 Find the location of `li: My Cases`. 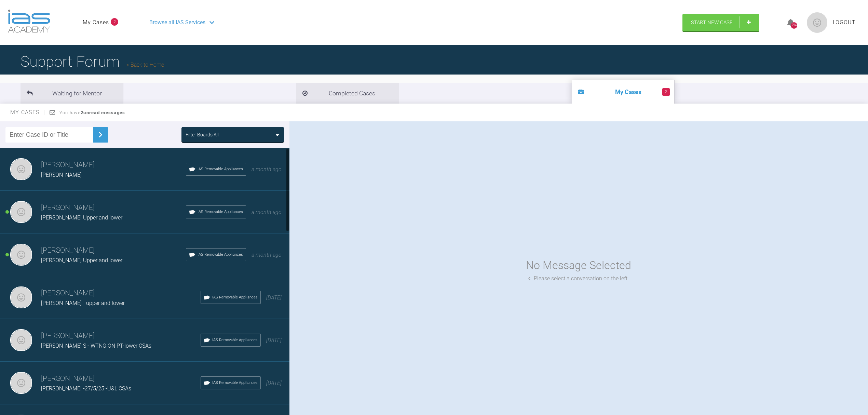

li: My Cases is located at coordinates (623, 92).